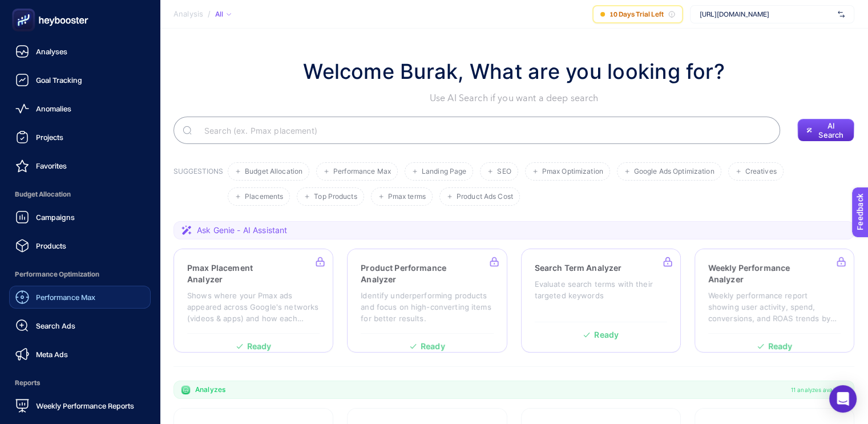 The width and height of the screenshot is (868, 424). Describe the element at coordinates (80, 245) in the screenshot. I see `a: Products` at that location.